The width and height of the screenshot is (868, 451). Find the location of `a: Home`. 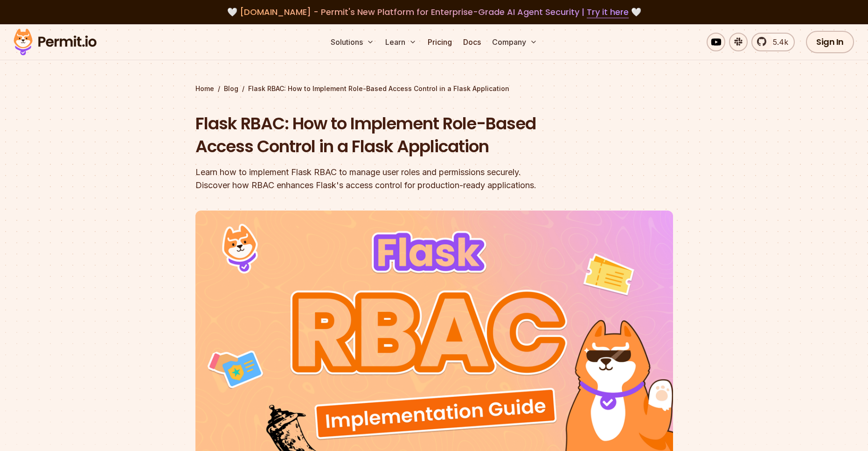

a: Home is located at coordinates (205, 89).